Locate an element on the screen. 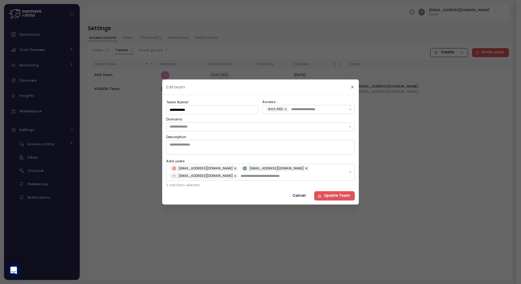 The width and height of the screenshot is (521, 284). h2: Edit team is located at coordinates (176, 87).